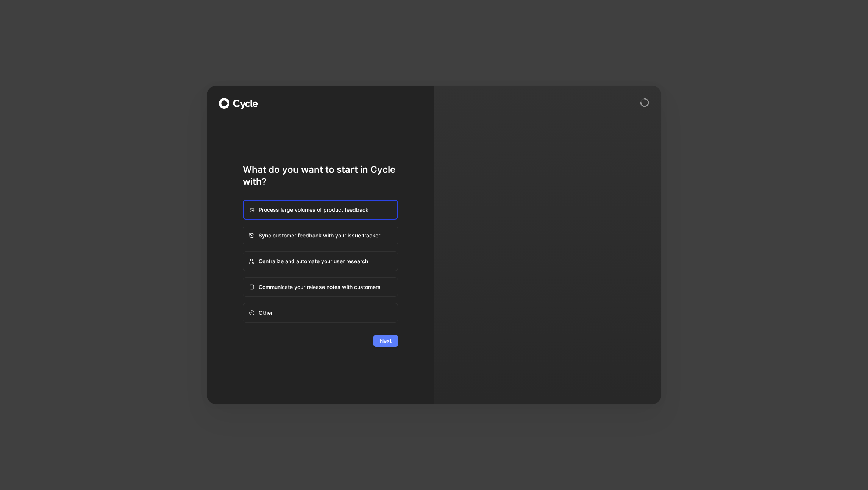 This screenshot has width=868, height=490. Describe the element at coordinates (321, 287) in the screenshot. I see `div: Communicate your release notes with customers` at that location.